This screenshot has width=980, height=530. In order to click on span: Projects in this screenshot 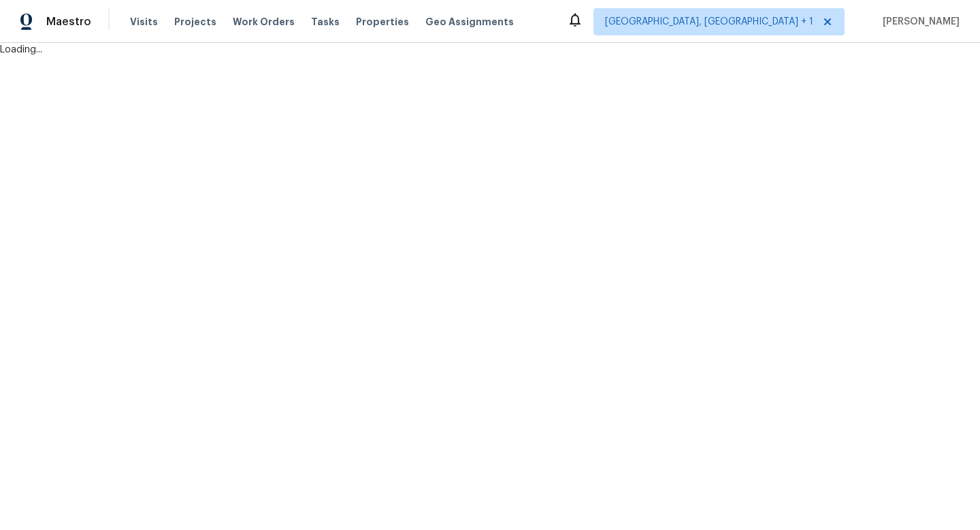, I will do `click(195, 22)`.